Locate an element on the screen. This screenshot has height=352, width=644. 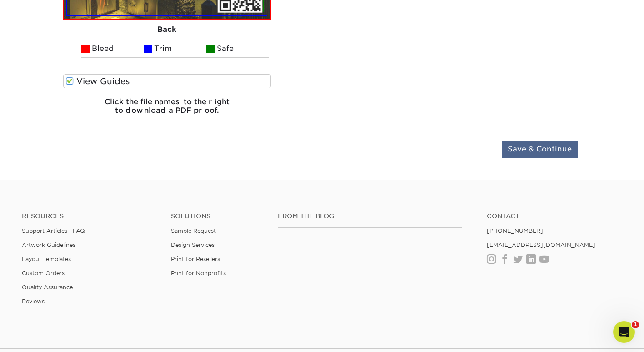
a: Custom Orders is located at coordinates (43, 273).